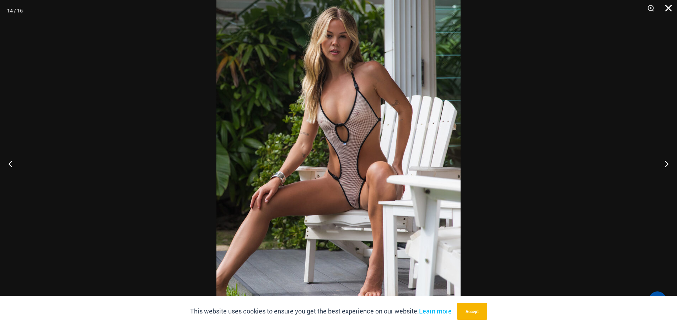 The image size is (677, 327). Describe the element at coordinates (472, 311) in the screenshot. I see `button: Accept` at that location.